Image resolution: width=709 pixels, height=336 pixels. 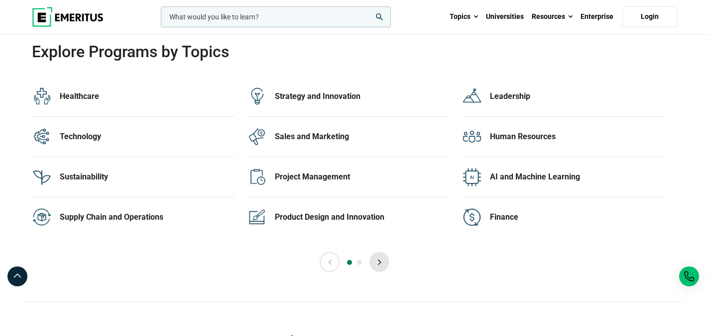 I want to click on a: Explore Programmes by Category Finance, so click(x=563, y=217).